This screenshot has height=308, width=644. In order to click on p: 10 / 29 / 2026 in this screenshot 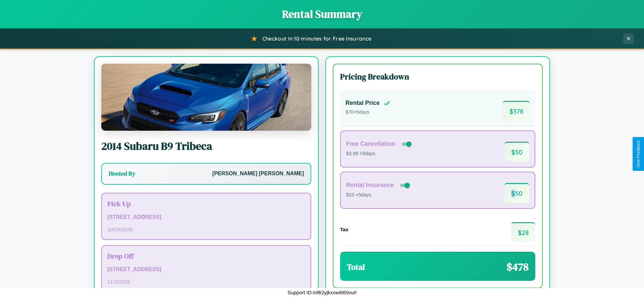, I will do `click(206, 229)`.